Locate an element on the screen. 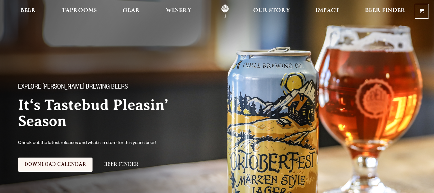 Image resolution: width=434 pixels, height=193 pixels. a: Our Story is located at coordinates (272, 11).